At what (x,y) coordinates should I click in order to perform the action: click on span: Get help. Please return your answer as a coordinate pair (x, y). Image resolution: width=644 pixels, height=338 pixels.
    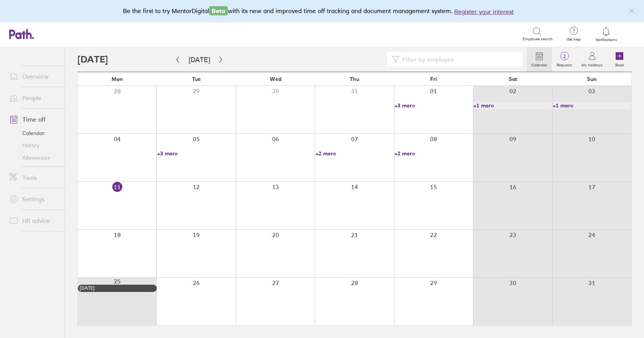
    Looking at the image, I should click on (573, 40).